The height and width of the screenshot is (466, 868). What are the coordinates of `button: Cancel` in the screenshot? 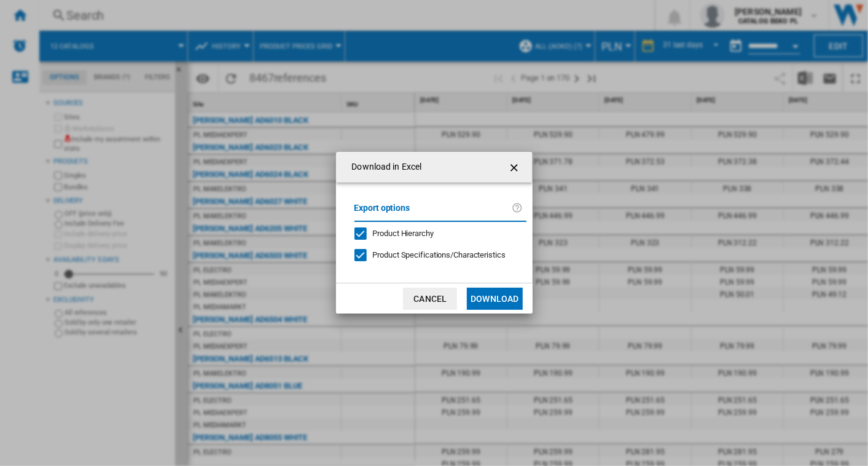 It's located at (430, 299).